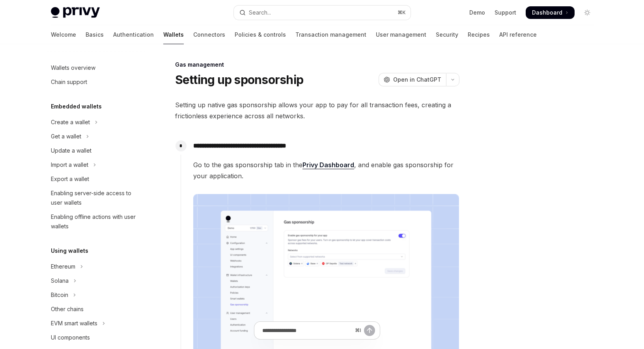  Describe the element at coordinates (95, 309) in the screenshot. I see `a: Other chains` at that location.